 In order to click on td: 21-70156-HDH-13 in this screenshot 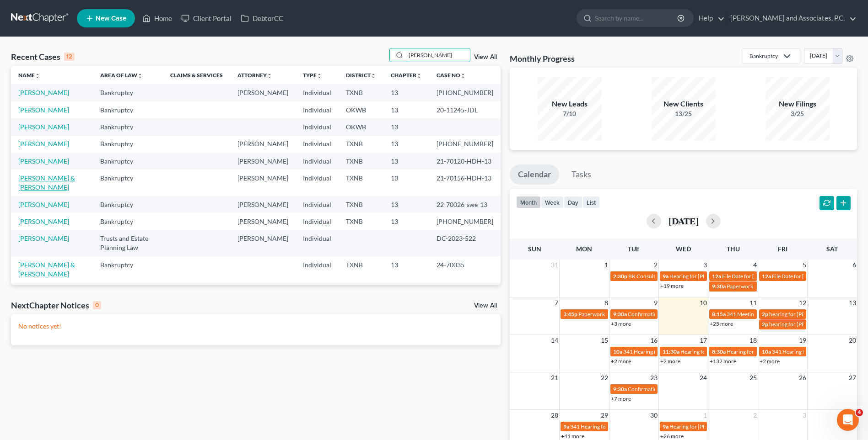, I will do `click(465, 182)`.